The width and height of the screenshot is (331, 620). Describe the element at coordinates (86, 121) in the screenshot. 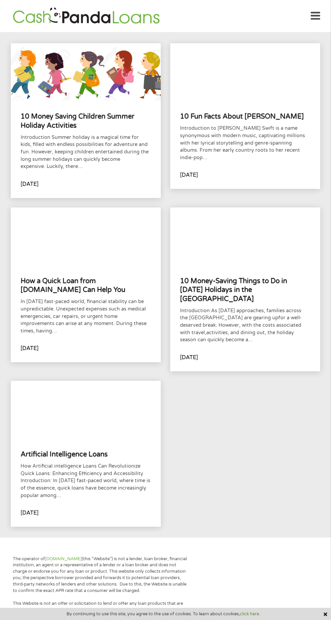

I see `h4: 10 Money Saving Children Summer Holiday Activities` at that location.